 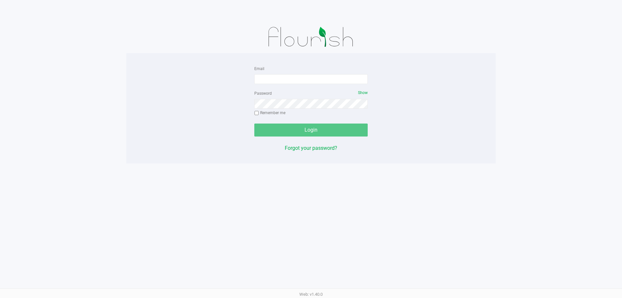 What do you see at coordinates (270, 113) in the screenshot?
I see `label: Remember me` at bounding box center [270, 113].